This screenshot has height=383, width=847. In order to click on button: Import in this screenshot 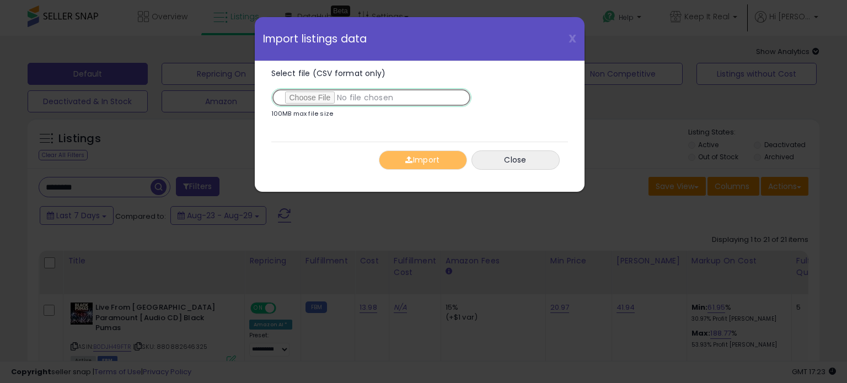, I will do `click(423, 160)`.